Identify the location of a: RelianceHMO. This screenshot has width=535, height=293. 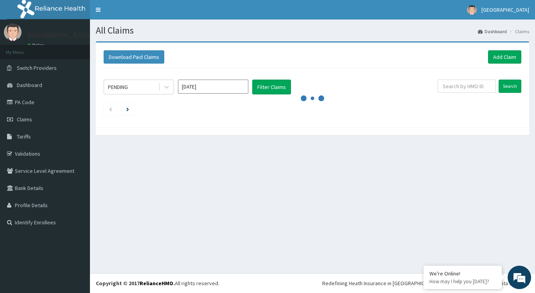
(156, 284).